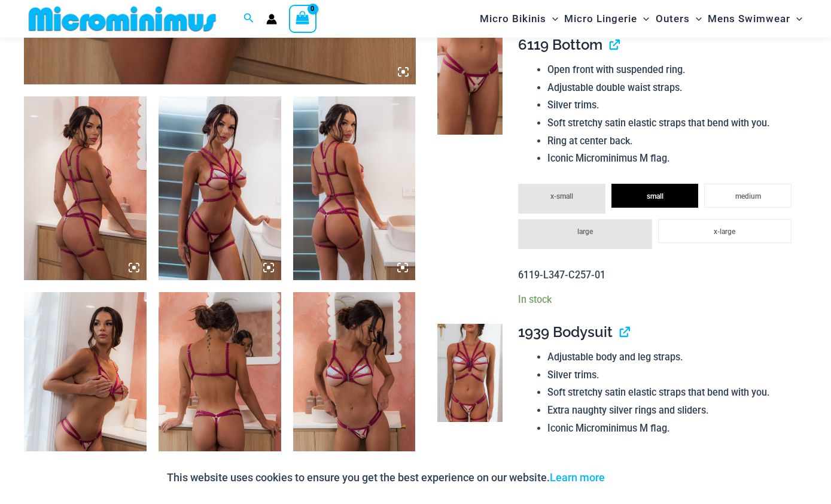 Image resolution: width=831 pixels, height=504 pixels. I want to click on span: Mens Swimwear, so click(749, 18).